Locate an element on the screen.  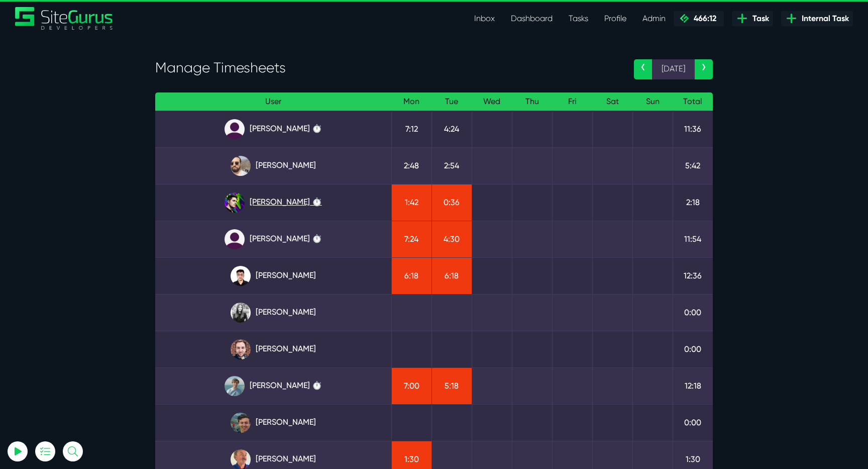
a: Tasks is located at coordinates (578, 19).